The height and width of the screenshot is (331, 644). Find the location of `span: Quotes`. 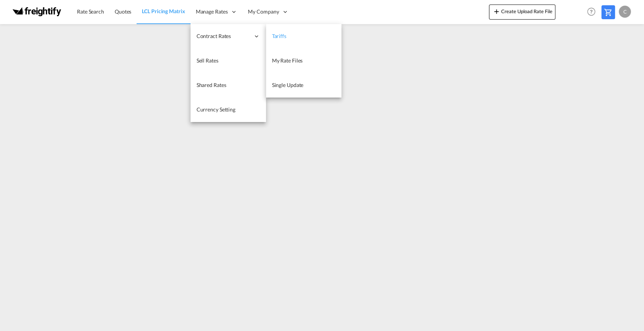

span: Quotes is located at coordinates (123, 12).